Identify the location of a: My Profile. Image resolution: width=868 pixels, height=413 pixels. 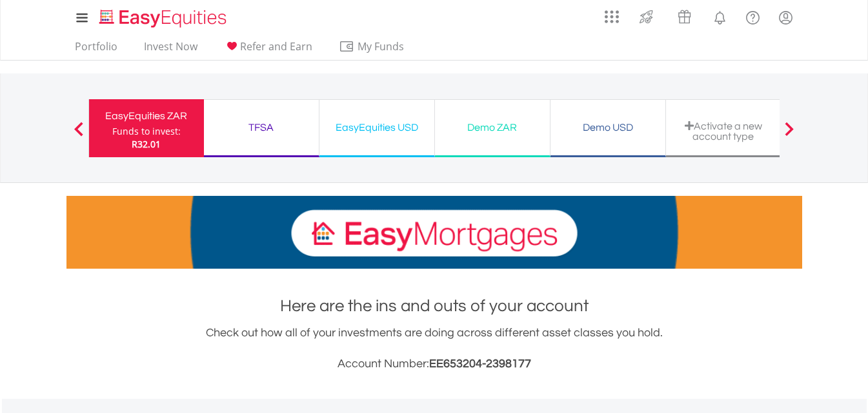
(785, 17).